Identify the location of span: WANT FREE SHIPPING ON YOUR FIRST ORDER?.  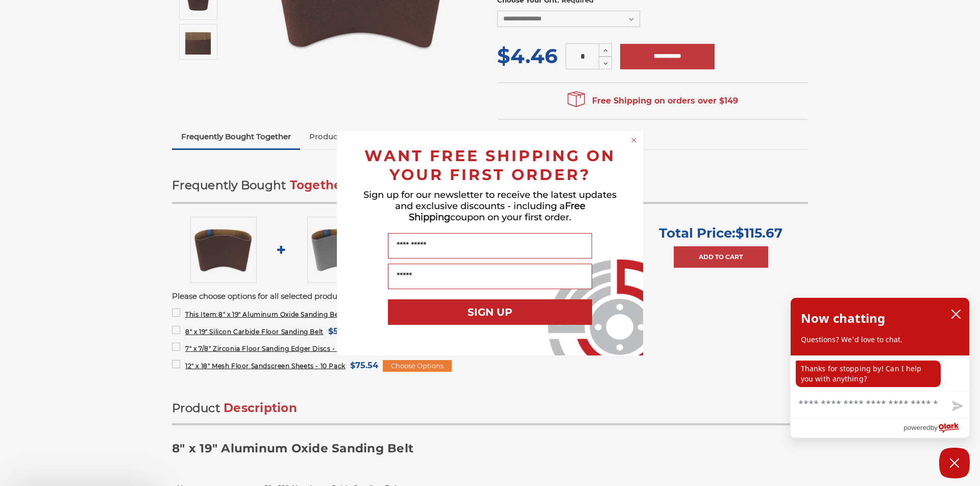
(490, 165).